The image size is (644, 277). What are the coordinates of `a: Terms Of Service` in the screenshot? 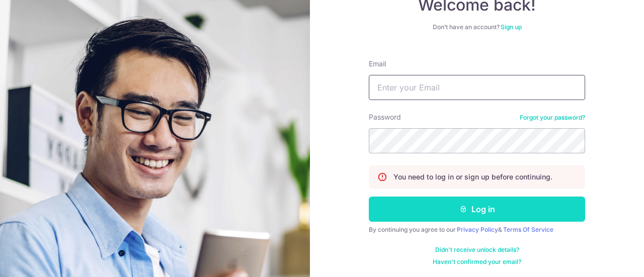 It's located at (528, 229).